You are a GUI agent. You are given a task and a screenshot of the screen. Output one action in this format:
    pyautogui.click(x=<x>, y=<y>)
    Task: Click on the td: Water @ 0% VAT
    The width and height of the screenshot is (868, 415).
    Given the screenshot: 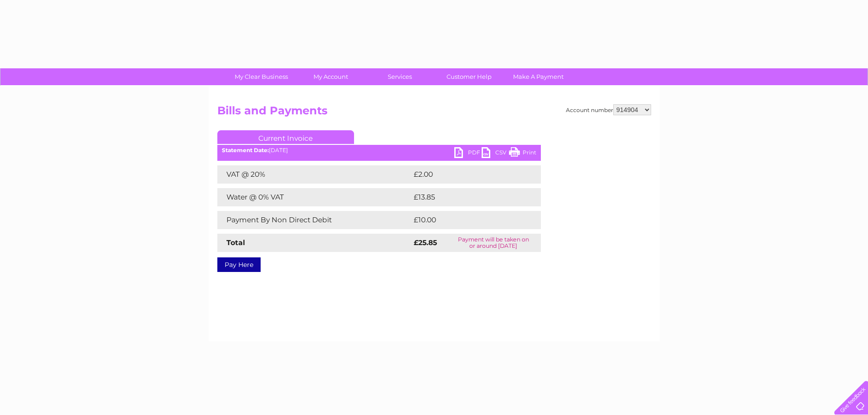 What is the action you would take?
    pyautogui.click(x=314, y=198)
    